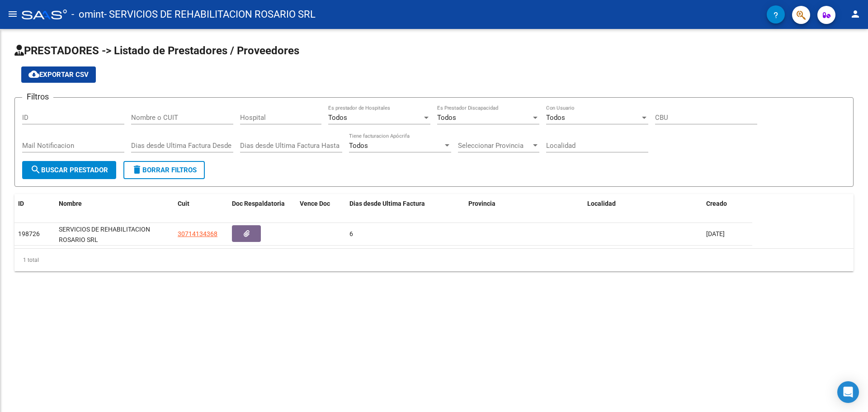 This screenshot has width=868, height=412. I want to click on span: - SERVICIOS DE REHABILITACION ROSARIO SRL, so click(210, 14).